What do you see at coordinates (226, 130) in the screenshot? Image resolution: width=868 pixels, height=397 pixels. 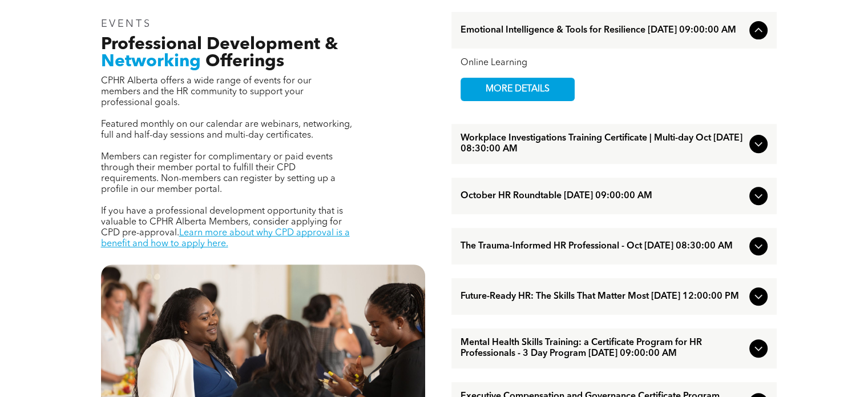 I see `span: Featured monthly on our calendar are webinars, networking, full and half-day sessions and multi-d...` at bounding box center [226, 130].